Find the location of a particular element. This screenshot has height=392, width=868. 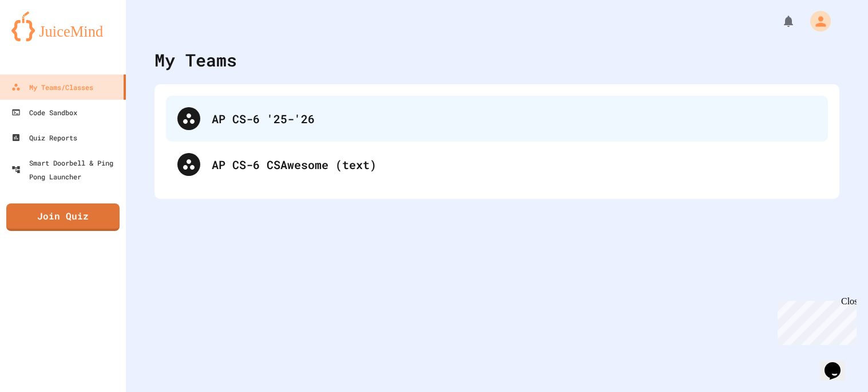

div: Smart Doorbell & Ping Pong Launcher is located at coordinates (66, 170).